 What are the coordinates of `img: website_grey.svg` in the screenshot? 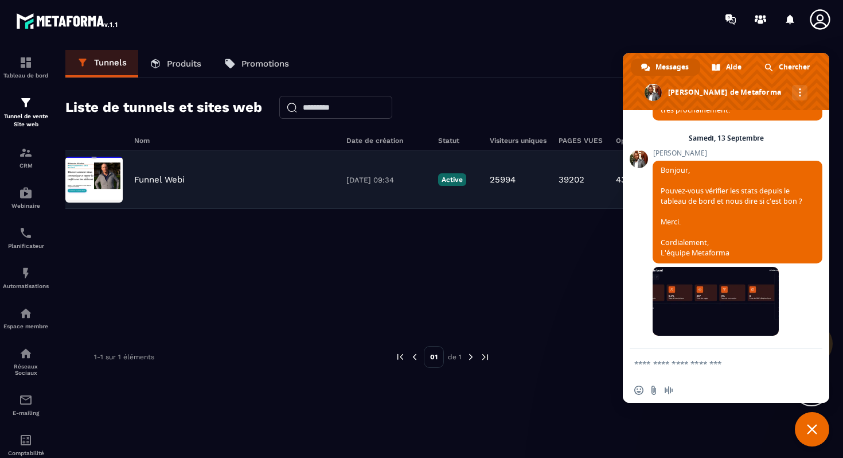 It's located at (23, 34).